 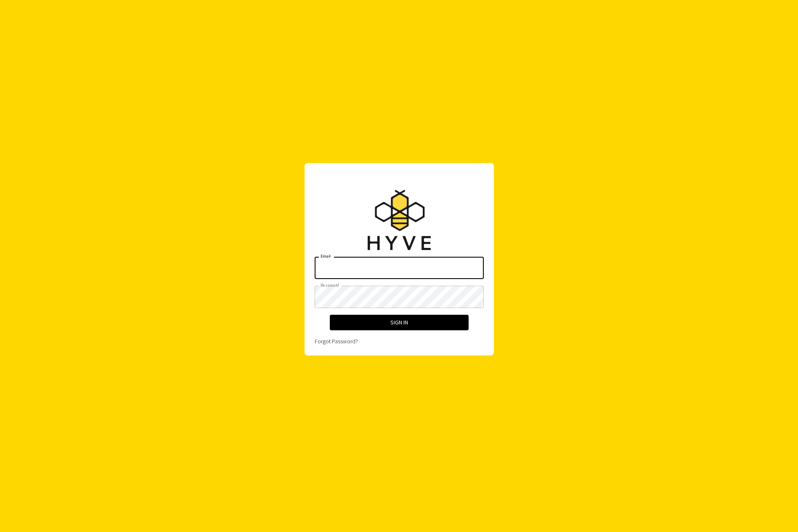 What do you see at coordinates (399, 322) in the screenshot?
I see `button: Sign In` at bounding box center [399, 322].